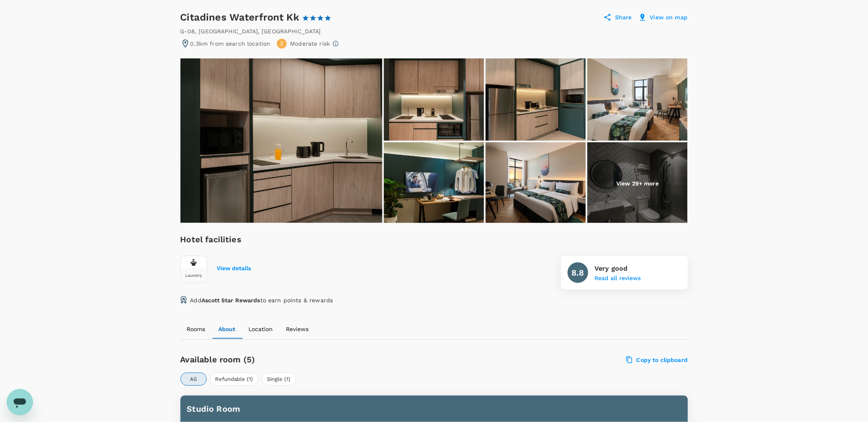 The width and height of the screenshot is (868, 422). Describe the element at coordinates (309, 43) in the screenshot. I see `p: Moderate risk` at that location.